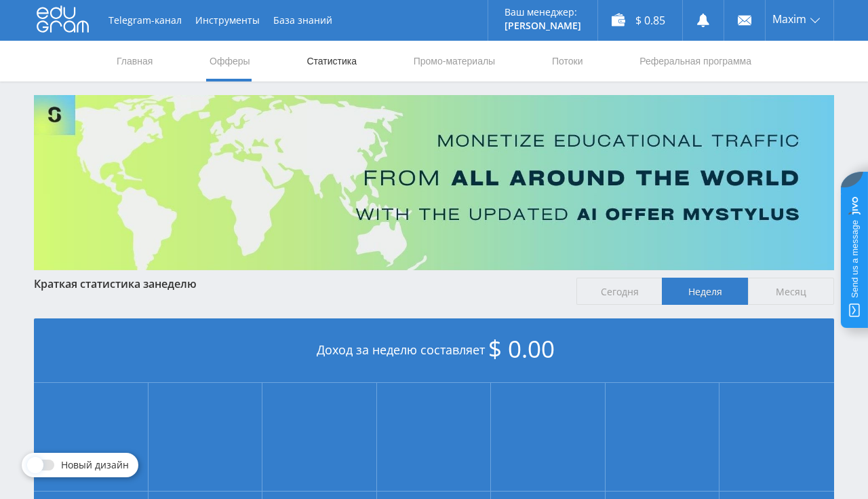 This screenshot has width=868, height=499. I want to click on p: Ваш менеджер:, so click(543, 12).